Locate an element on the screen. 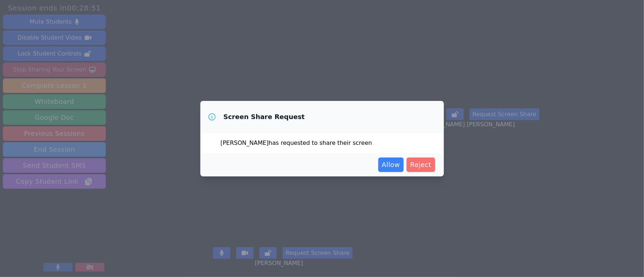 This screenshot has height=277, width=644. button: Allow is located at coordinates (391, 165).